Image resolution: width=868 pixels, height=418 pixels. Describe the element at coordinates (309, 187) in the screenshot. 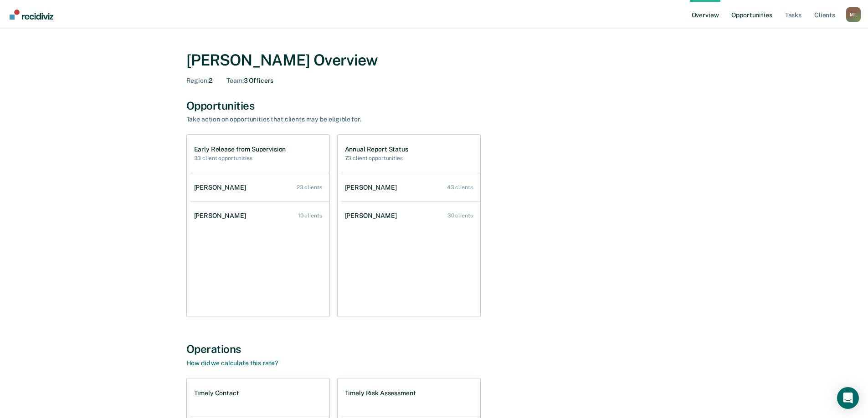

I see `div: 23 clients` at that location.